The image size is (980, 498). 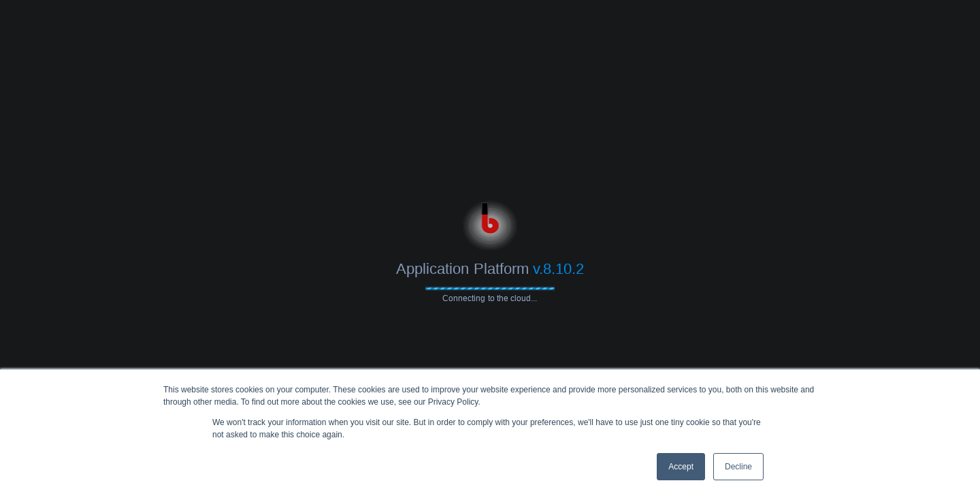 I want to click on p: We won't track your information when you visit our site. But in order to comply with your prefere..., so click(x=490, y=428).